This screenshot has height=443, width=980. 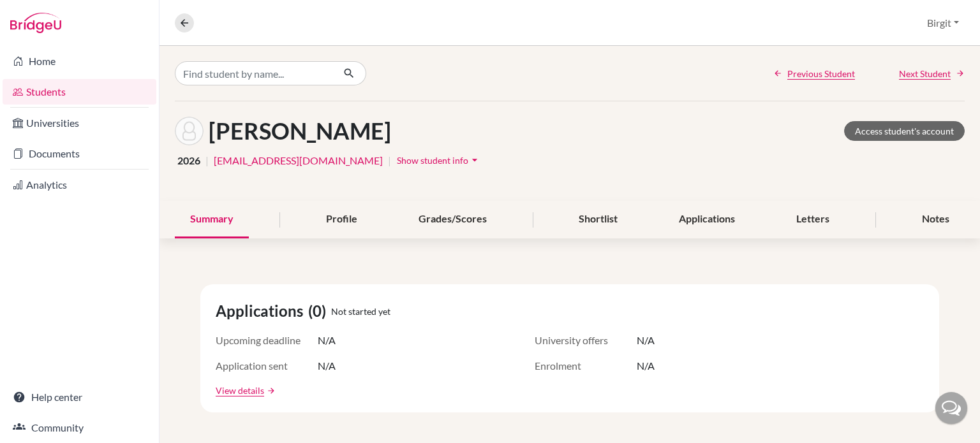 I want to click on span: Applications, so click(x=262, y=311).